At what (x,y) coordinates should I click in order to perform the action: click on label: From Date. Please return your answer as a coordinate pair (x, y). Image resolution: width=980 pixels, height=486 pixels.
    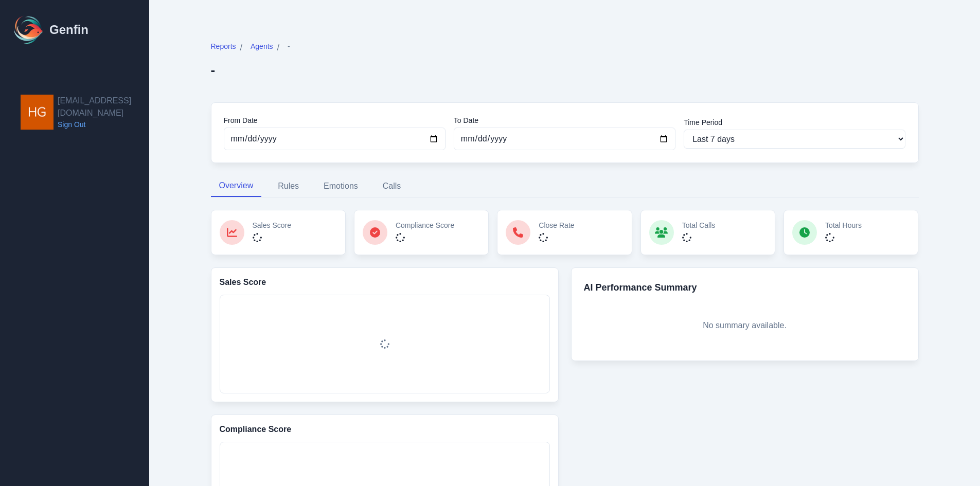
    Looking at the image, I should click on (334, 120).